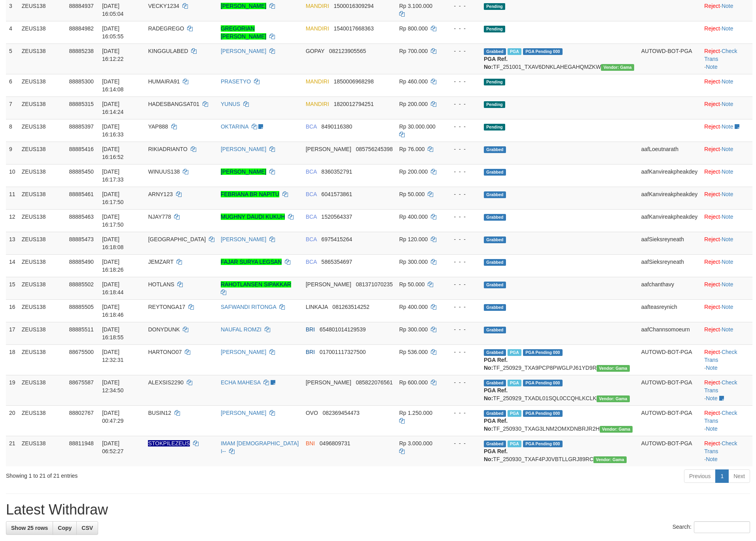  Describe the element at coordinates (230, 104) in the screenshot. I see `a: YUNUS` at that location.